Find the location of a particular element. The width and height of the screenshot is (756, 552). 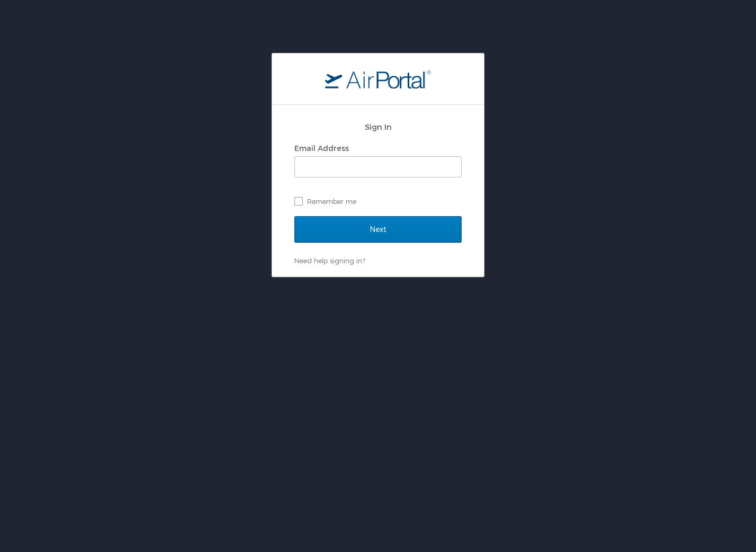

h2: Sign In is located at coordinates (378, 127).